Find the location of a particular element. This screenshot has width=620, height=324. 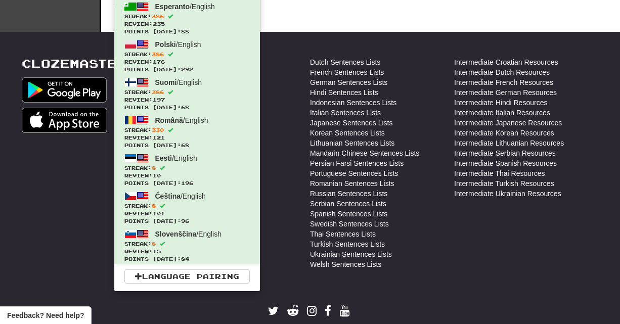

a: Intermediate Turkish Resources is located at coordinates (504, 183).